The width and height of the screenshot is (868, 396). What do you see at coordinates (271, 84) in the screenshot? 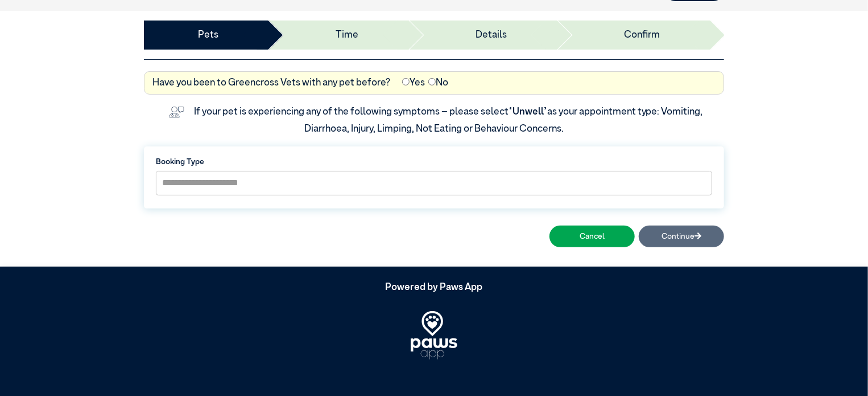
I see `label: Have you been to Greencross Vets with any pet before?` at bounding box center [271, 84].